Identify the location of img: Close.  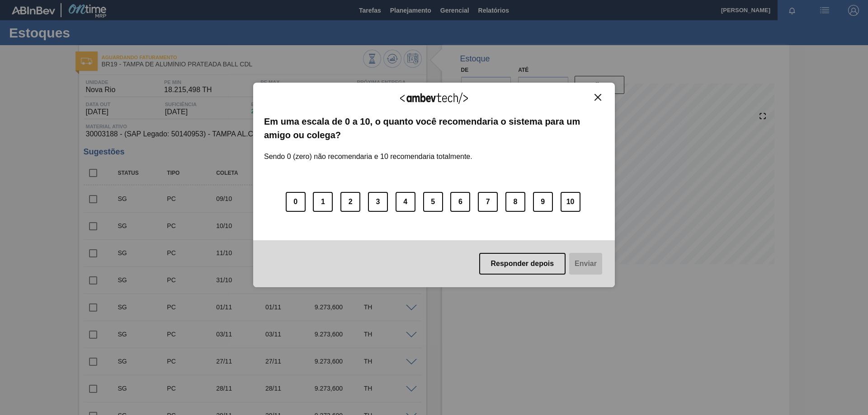
(598, 97).